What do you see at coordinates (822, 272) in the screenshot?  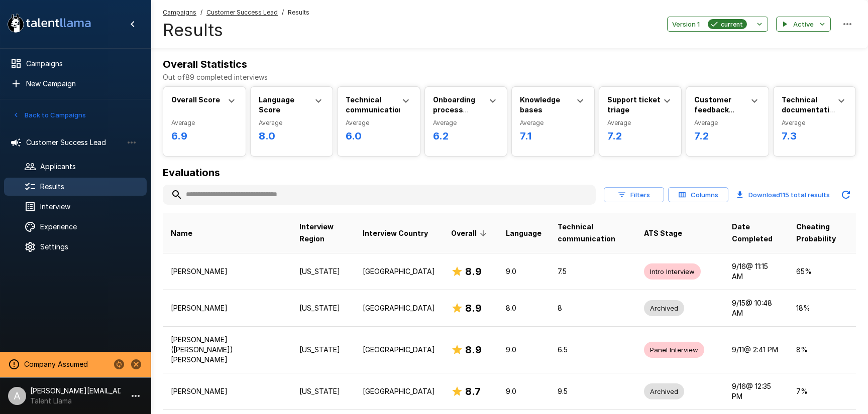 I see `p: 65 %` at bounding box center [822, 272].